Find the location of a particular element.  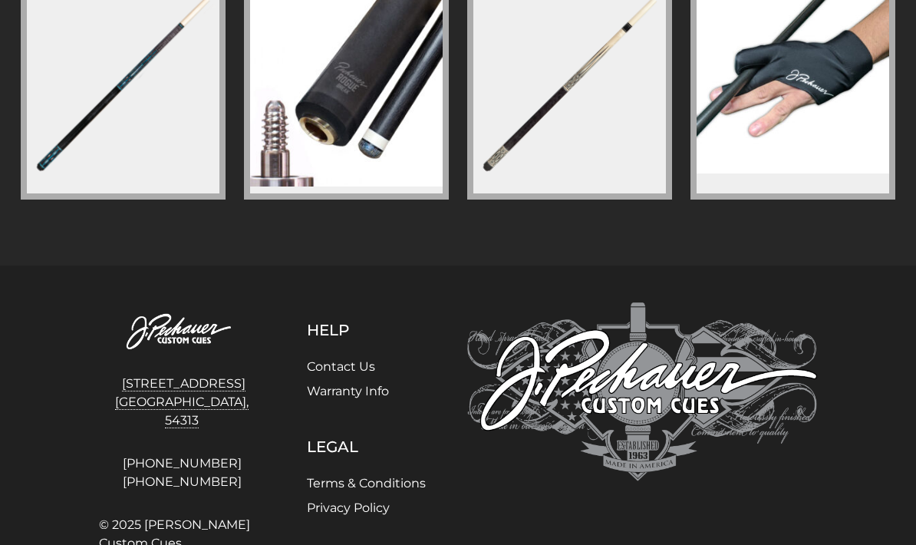

a: Contact Us is located at coordinates (341, 366).